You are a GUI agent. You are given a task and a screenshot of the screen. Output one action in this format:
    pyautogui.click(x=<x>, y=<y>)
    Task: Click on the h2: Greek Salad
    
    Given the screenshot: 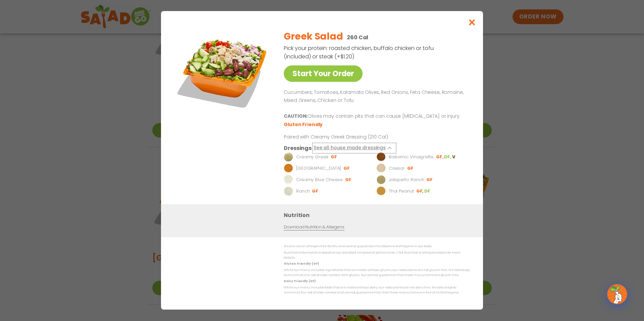 What is the action you would take?
    pyautogui.click(x=313, y=37)
    